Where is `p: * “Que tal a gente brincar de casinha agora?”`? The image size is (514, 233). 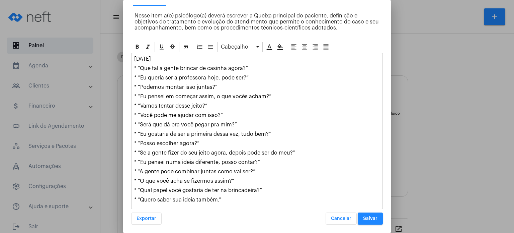 p: * “Que tal a gente brincar de casinha agora?” is located at coordinates (257, 68).